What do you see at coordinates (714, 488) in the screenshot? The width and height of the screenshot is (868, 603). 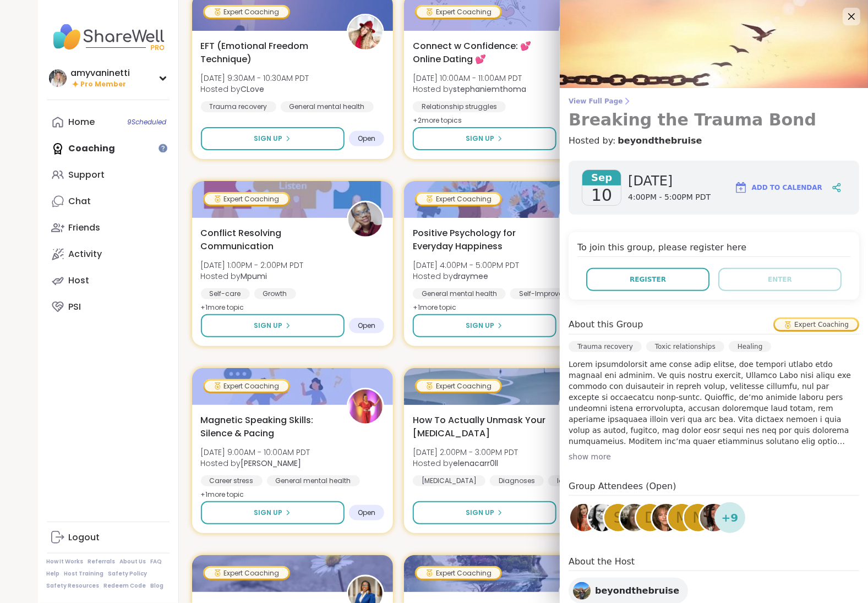 I see `h4: Group Attendees (Open)` at bounding box center [714, 488].